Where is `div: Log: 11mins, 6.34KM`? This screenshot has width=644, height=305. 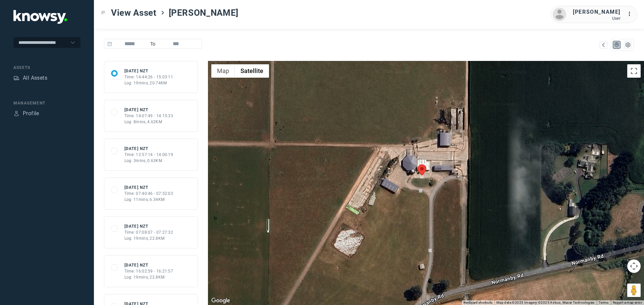
div: Log: 11mins, 6.34KM is located at coordinates (149, 200).